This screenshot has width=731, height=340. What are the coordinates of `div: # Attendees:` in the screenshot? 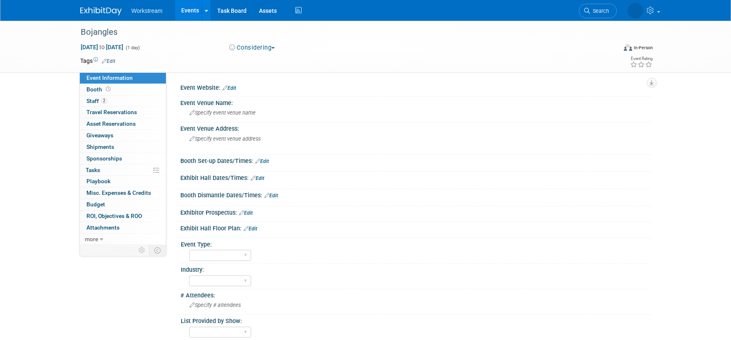 It's located at (415, 294).